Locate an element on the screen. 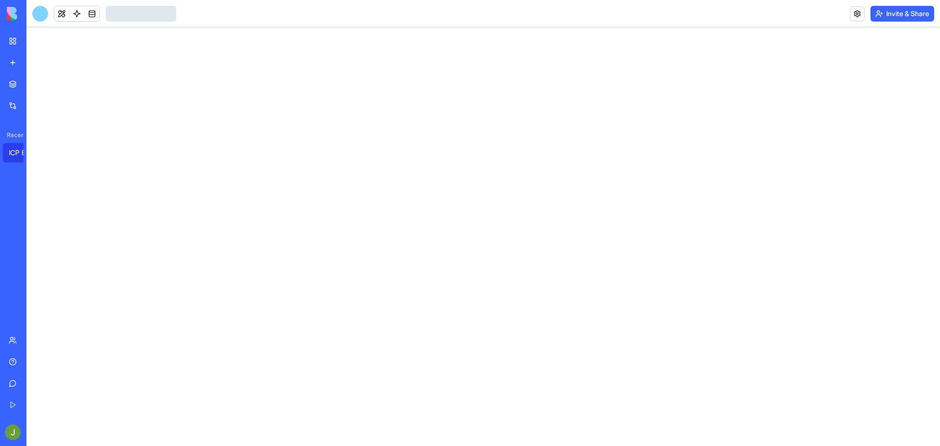  a: ICP Builder is located at coordinates (23, 153).